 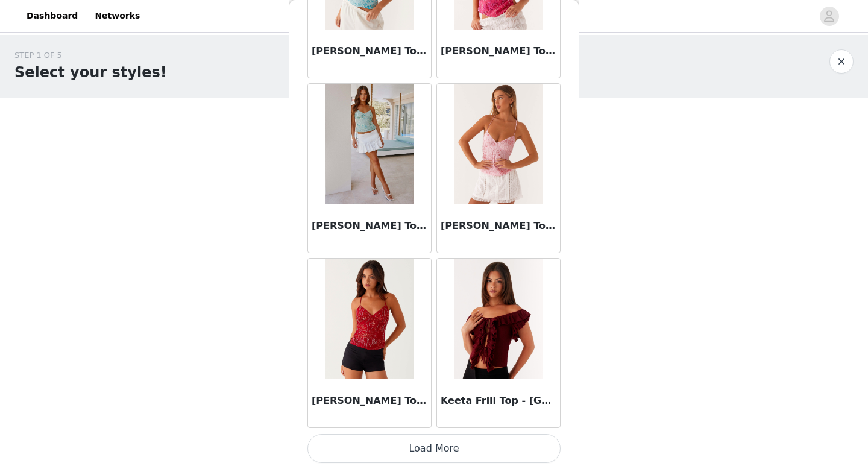 What do you see at coordinates (91, 56) in the screenshot?
I see `div: STEP 1 OF 5` at bounding box center [91, 56].